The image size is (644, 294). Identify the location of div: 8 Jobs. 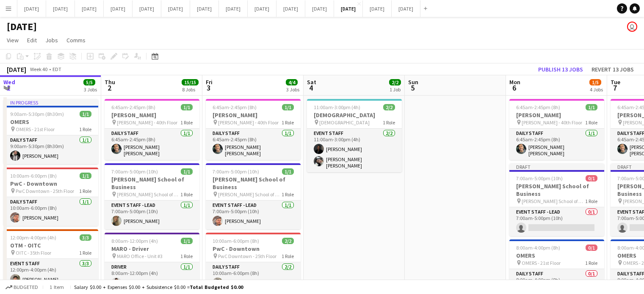
(190, 89).